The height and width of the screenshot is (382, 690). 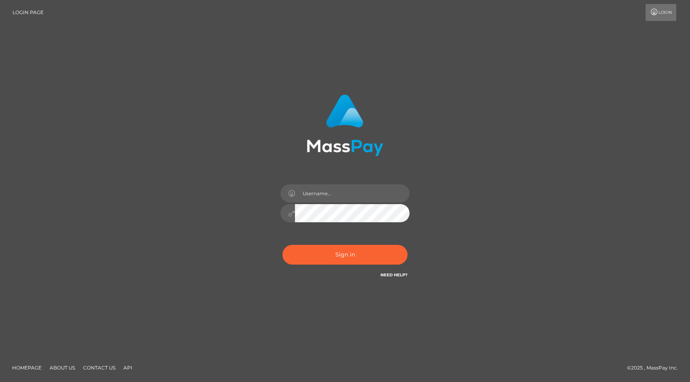 What do you see at coordinates (394, 275) in the screenshot?
I see `a: Need Help?` at bounding box center [394, 275].